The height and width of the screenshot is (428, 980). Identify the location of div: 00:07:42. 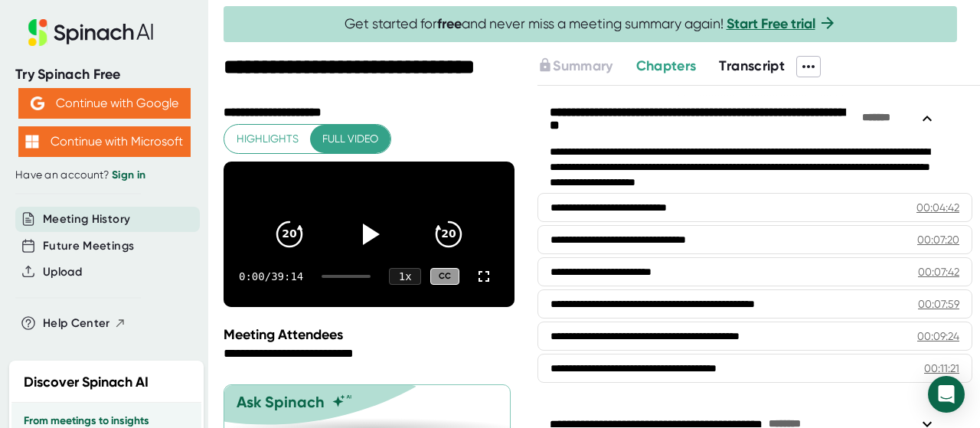
(938, 272).